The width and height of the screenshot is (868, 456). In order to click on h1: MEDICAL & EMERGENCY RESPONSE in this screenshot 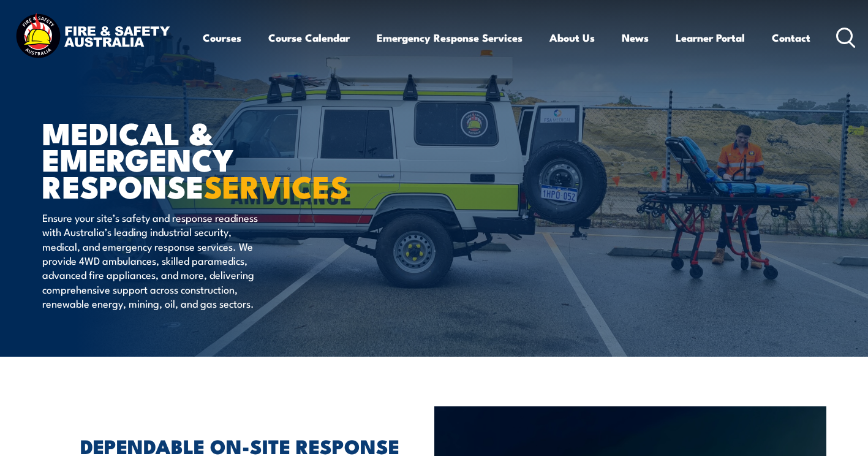, I will do `click(193, 159)`.